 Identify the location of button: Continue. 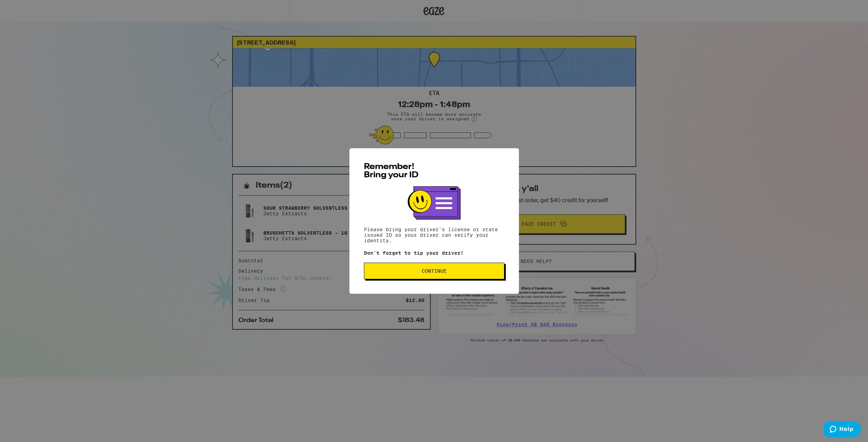
(434, 271).